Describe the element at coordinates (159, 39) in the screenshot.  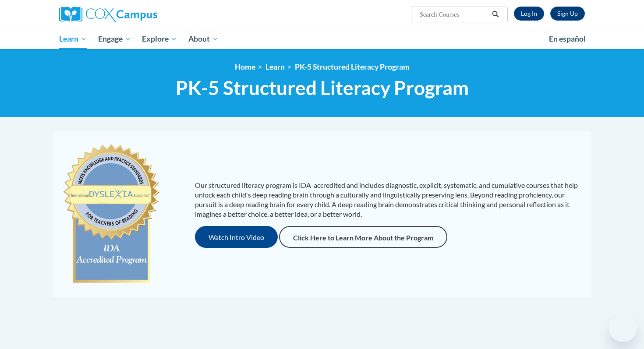
I see `span: Explore` at that location.